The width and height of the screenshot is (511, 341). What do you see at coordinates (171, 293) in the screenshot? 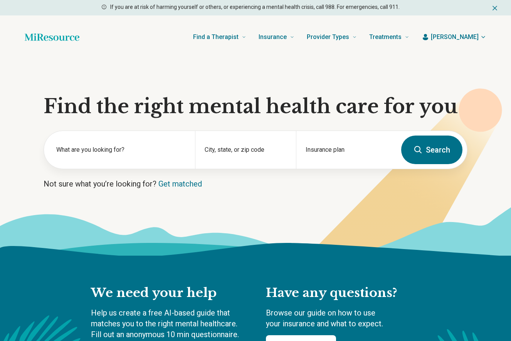
I see `h2: We need your help` at bounding box center [171, 293].